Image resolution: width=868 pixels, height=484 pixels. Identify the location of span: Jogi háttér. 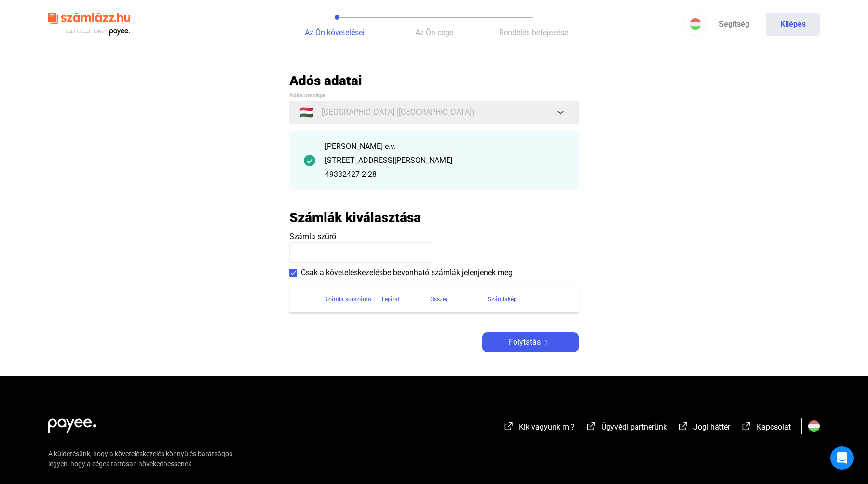
(711, 427).